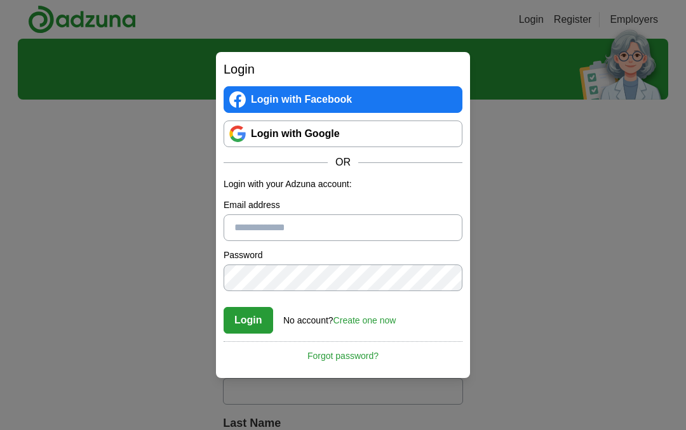 The image size is (686, 430). Describe the element at coordinates (364, 321) in the screenshot. I see `a: Create one now` at that location.